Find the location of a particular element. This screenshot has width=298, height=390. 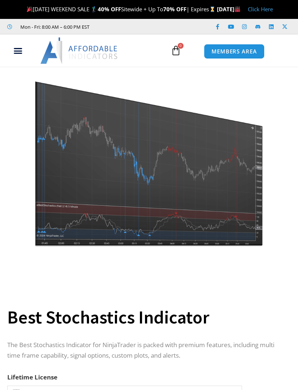

a: MEMBERS AREA is located at coordinates (234, 51).